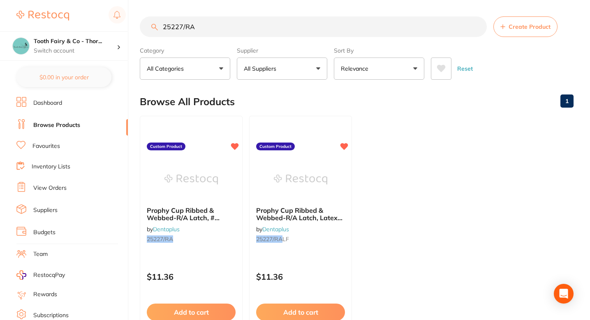  What do you see at coordinates (313, 27) in the screenshot?
I see `input: Search Products` at bounding box center [313, 27].